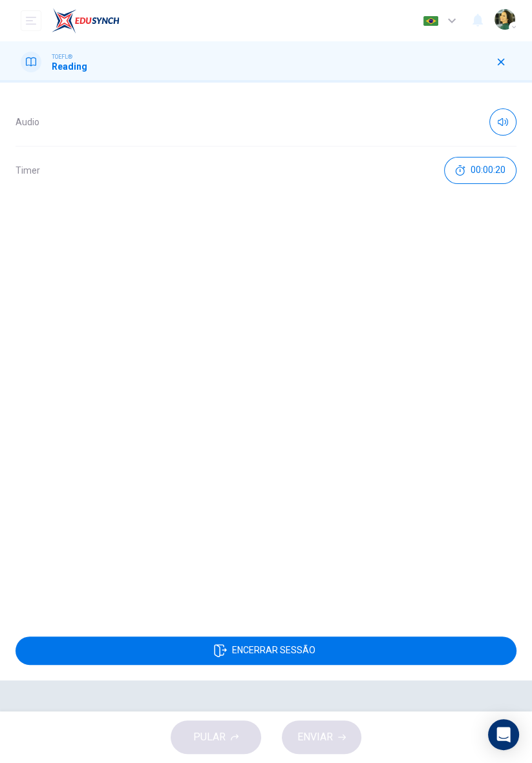  What do you see at coordinates (274, 651) in the screenshot?
I see `span: Encerrar Sessão` at bounding box center [274, 651].